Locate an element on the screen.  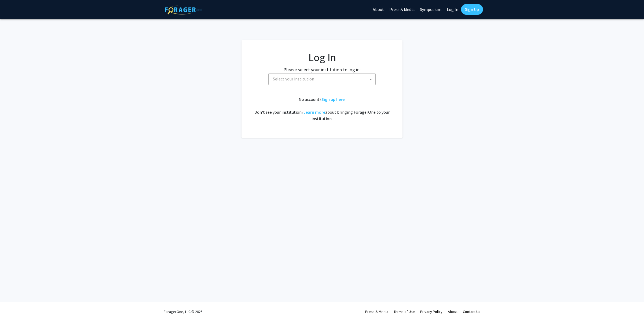
a: Terms of Use is located at coordinates (404, 311).